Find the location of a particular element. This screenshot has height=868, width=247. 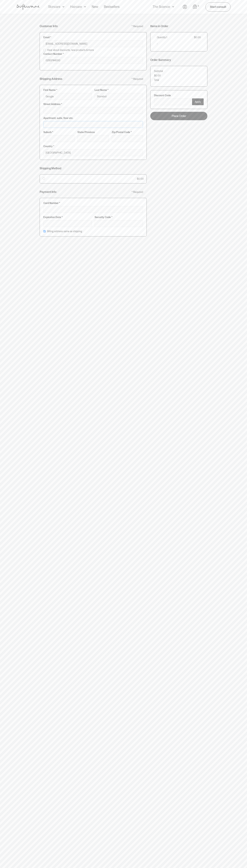

input: $0.00 is located at coordinates (44, 179).